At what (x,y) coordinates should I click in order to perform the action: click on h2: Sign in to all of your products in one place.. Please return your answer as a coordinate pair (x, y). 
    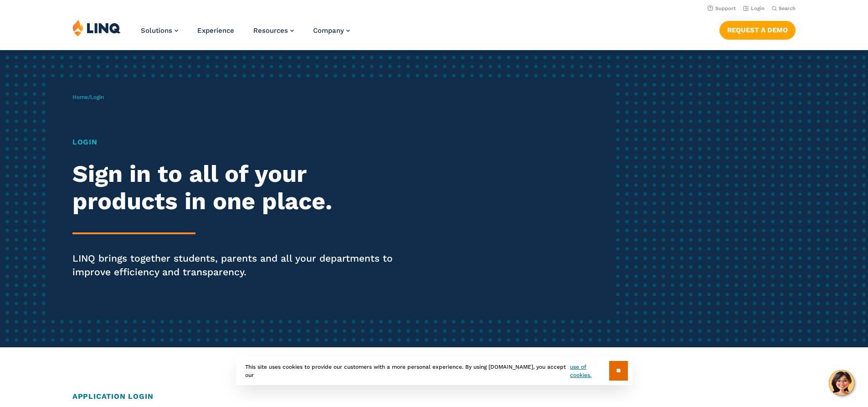
    Looking at the image, I should click on (240, 188).